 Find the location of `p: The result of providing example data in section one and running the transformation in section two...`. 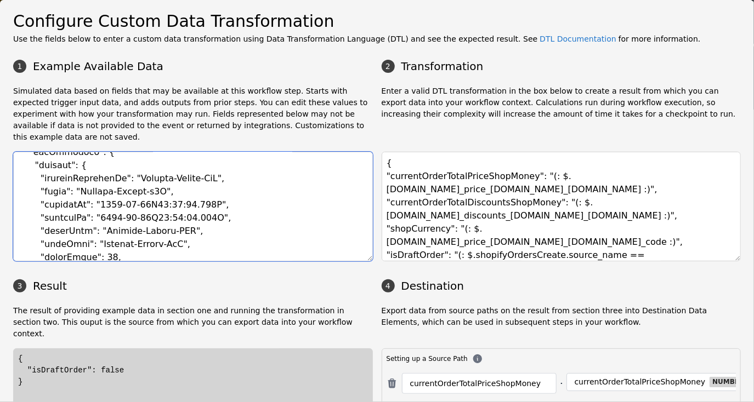

p: The result of providing example data in section one and running the transformation in section two... is located at coordinates (193, 322).